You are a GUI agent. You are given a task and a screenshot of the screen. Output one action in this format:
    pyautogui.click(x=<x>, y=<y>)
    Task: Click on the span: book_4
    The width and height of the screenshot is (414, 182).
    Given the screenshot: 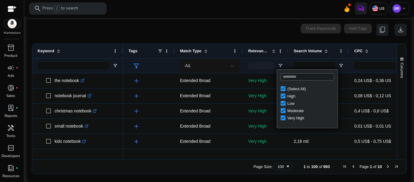 What is the action you would take?
    pyautogui.click(x=11, y=168)
    